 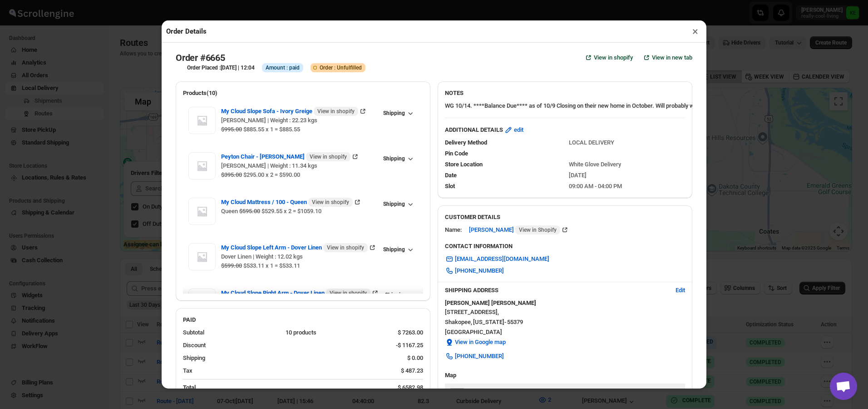 What do you see at coordinates (189, 387) in the screenshot?
I see `b: Total` at bounding box center [189, 387].